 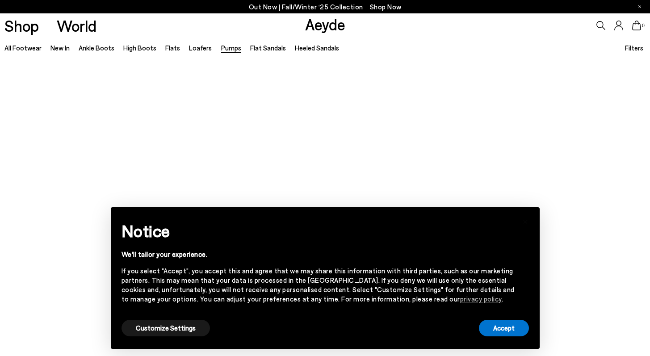 What do you see at coordinates (318, 285) in the screenshot?
I see `div: If you select "Accept", you accept this and agree that we may share this information with third p...` at bounding box center [318, 285].